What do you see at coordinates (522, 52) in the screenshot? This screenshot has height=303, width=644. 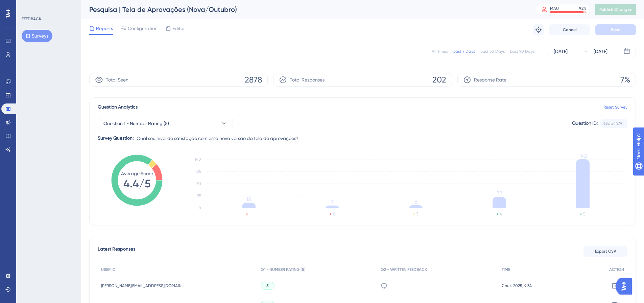 I see `div: Last 90 Days` at bounding box center [522, 52].